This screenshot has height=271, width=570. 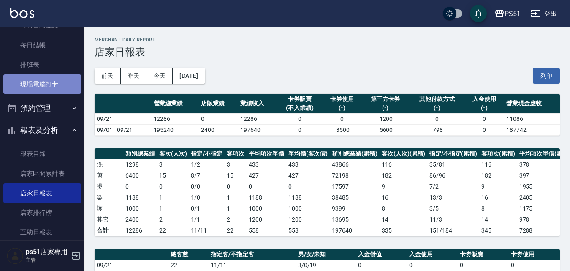 I want to click on td: 86 / 96, so click(x=453, y=175).